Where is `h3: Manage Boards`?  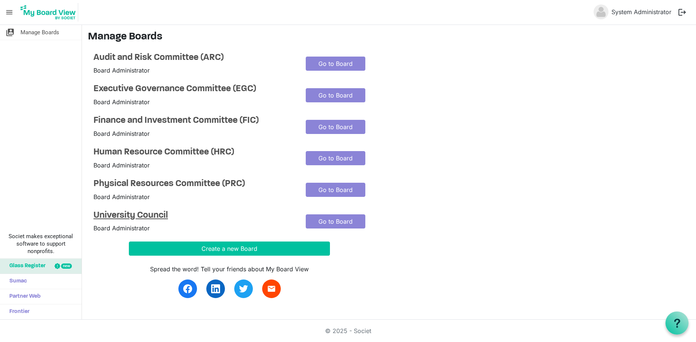
h3: Manage Boards is located at coordinates (389, 37).